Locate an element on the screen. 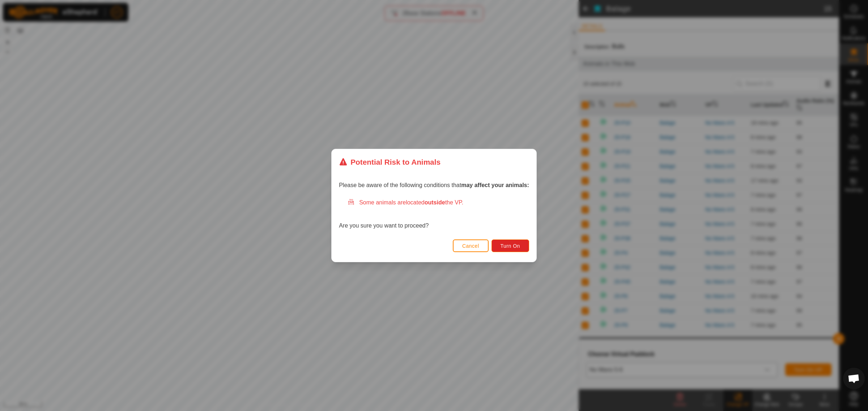 This screenshot has width=868, height=411. div: Some animals are is located at coordinates (438, 202).